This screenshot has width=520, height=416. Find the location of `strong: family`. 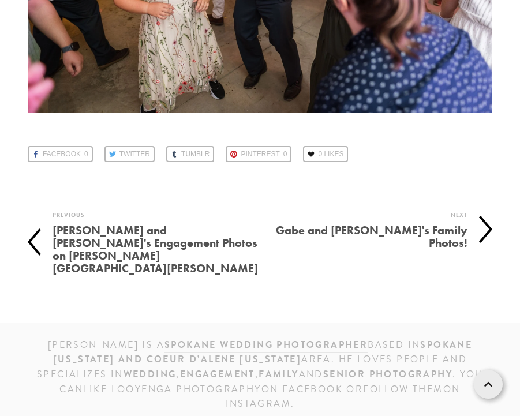

strong: family is located at coordinates (278, 374).